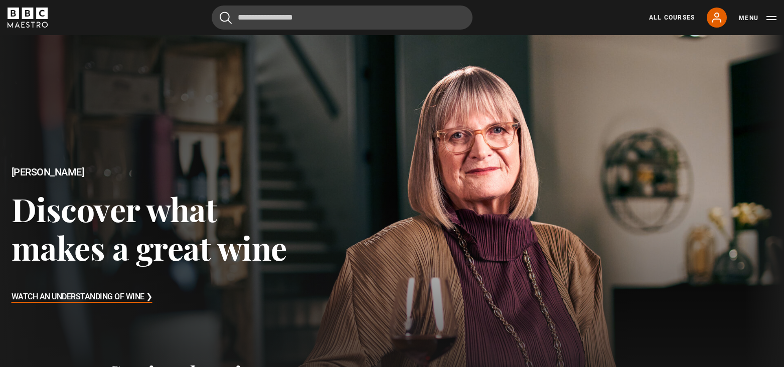  I want to click on h3: Discover what makes a great wine, so click(162, 228).